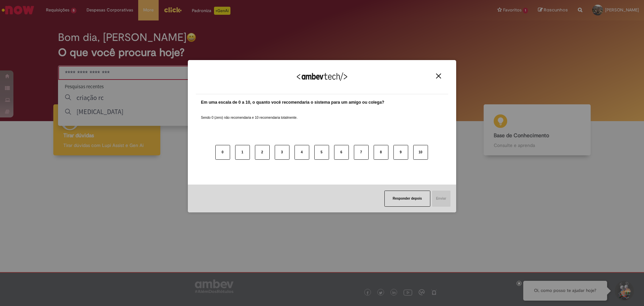 The height and width of the screenshot is (306, 644). I want to click on button: 1, so click(242, 152).